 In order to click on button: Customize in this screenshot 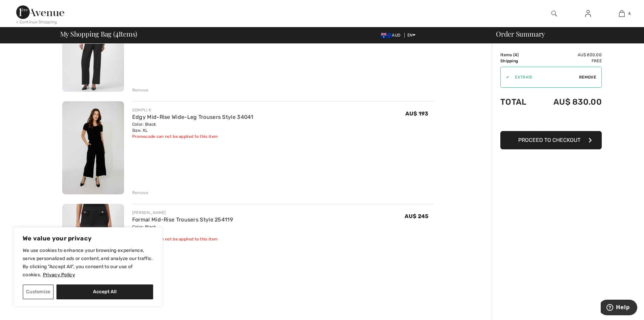, I will do `click(38, 292)`.